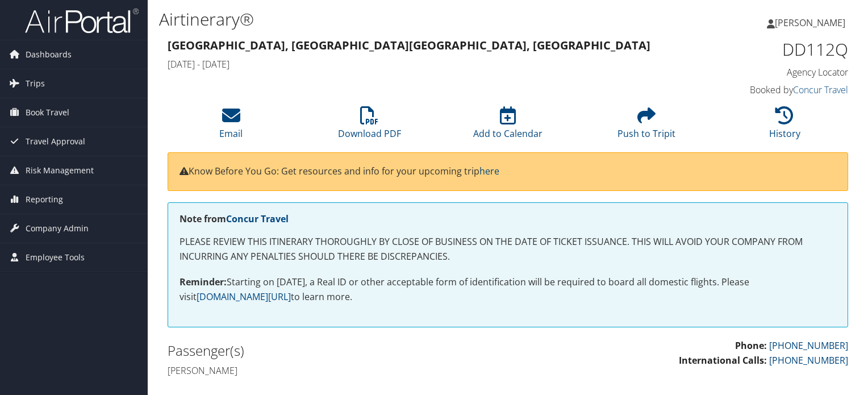 The height and width of the screenshot is (395, 868). Describe the element at coordinates (647, 126) in the screenshot. I see `a: Push to Tripit` at that location.